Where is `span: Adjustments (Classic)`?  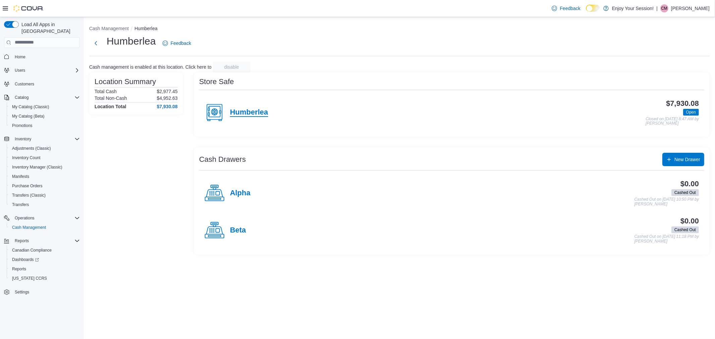 span: Adjustments (Classic) is located at coordinates (45, 149).